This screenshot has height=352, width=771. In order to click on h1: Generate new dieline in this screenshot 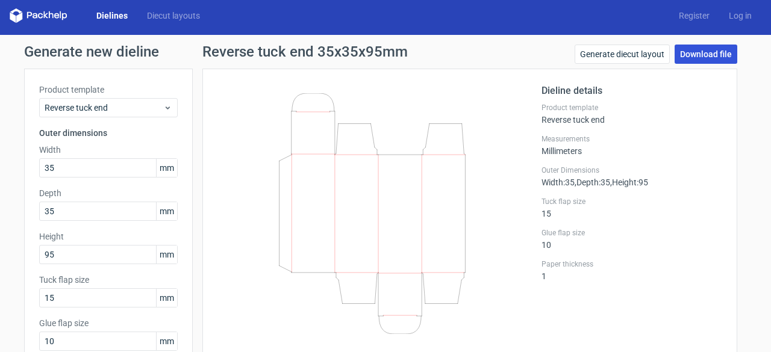, I will do `click(385, 52)`.